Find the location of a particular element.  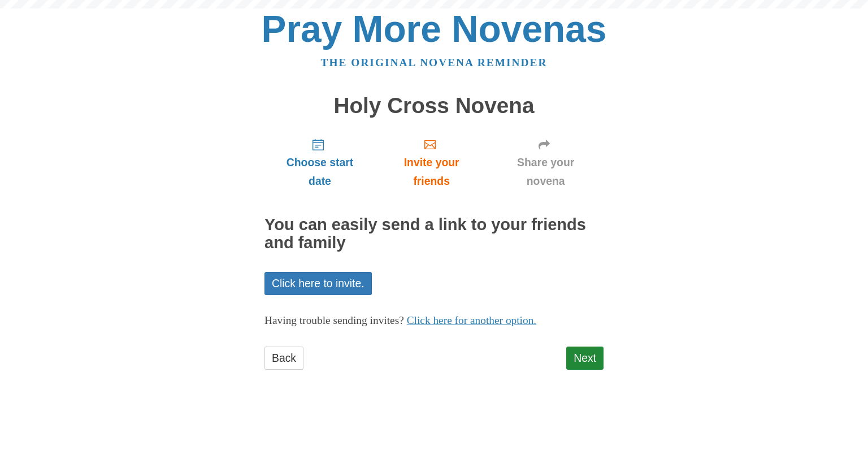

h2: You can easily send a link to your friends and family is located at coordinates (434, 234).